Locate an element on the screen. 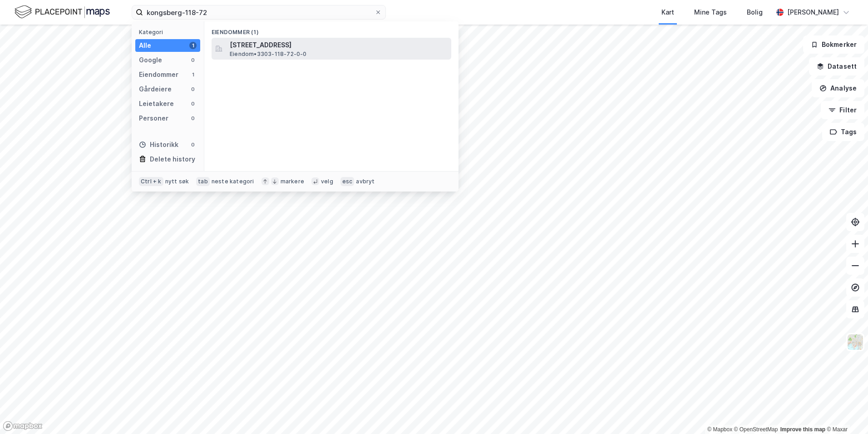 This screenshot has height=434, width=868. div: Personer is located at coordinates (154, 118).